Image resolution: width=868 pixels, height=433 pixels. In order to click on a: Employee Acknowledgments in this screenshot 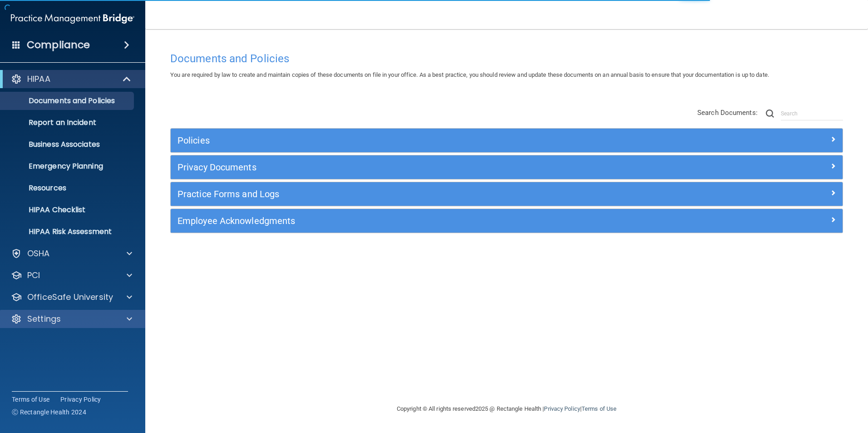, I will do `click(507, 221)`.